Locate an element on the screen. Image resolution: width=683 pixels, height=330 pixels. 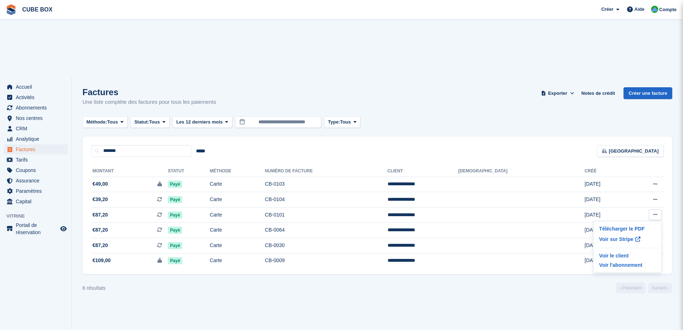
span: Les 12 derniers mois is located at coordinates (199, 122).